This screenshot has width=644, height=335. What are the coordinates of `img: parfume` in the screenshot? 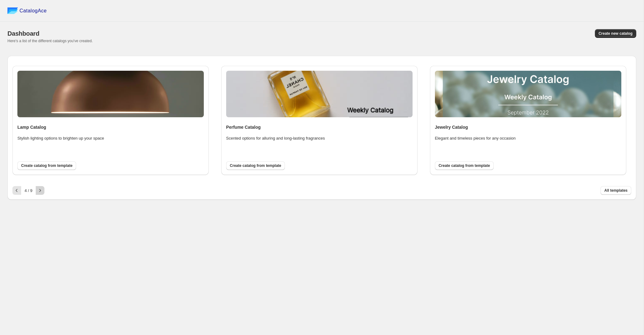 It's located at (319, 94).